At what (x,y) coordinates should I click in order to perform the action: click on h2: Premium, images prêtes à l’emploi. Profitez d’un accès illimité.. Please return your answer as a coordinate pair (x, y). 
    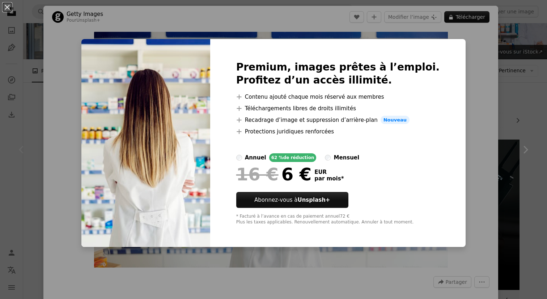
    Looking at the image, I should click on (338, 74).